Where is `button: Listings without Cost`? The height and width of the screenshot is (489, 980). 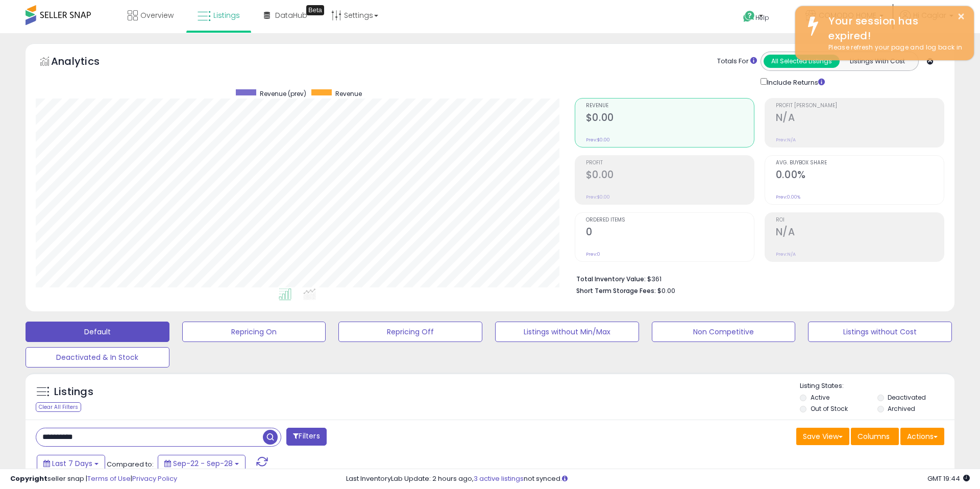
button: Listings without Cost is located at coordinates (881, 332).